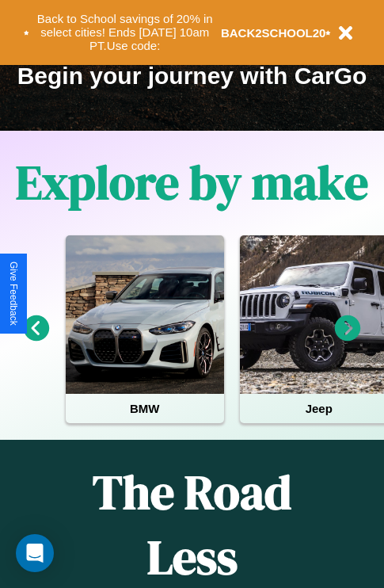 The image size is (384, 588). I want to click on b: BACK2SCHOOL20, so click(273, 32).